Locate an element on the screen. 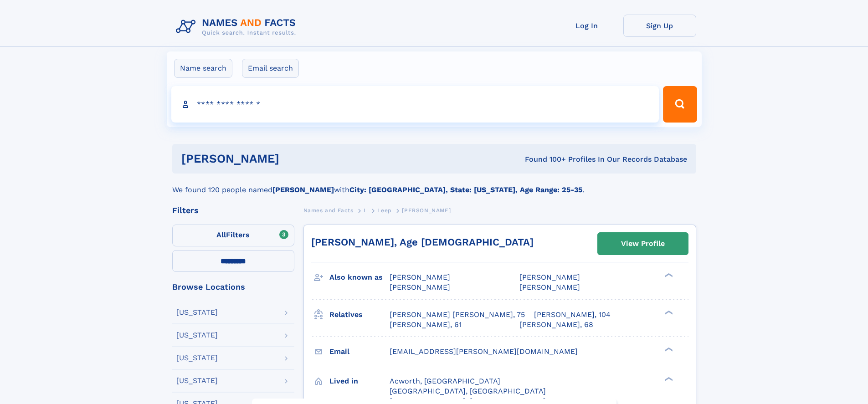 Image resolution: width=868 pixels, height=404 pixels. span: Leep is located at coordinates (384, 210).